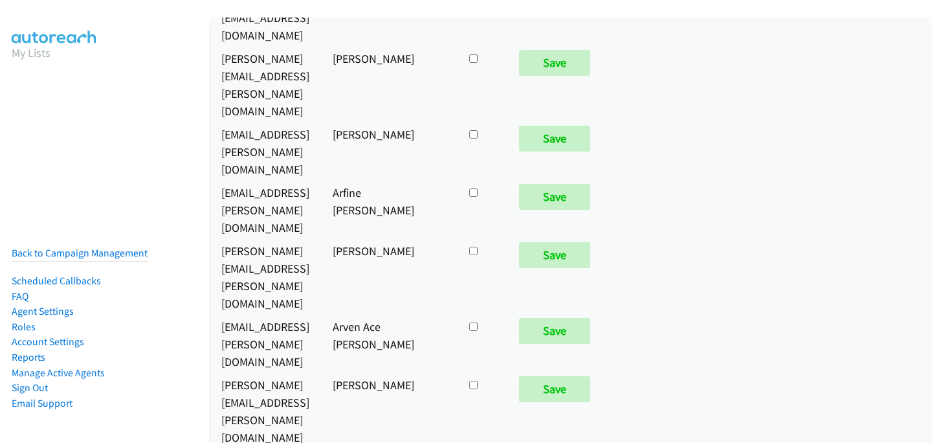  Describe the element at coordinates (31, 52) in the screenshot. I see `a: My Lists` at that location.